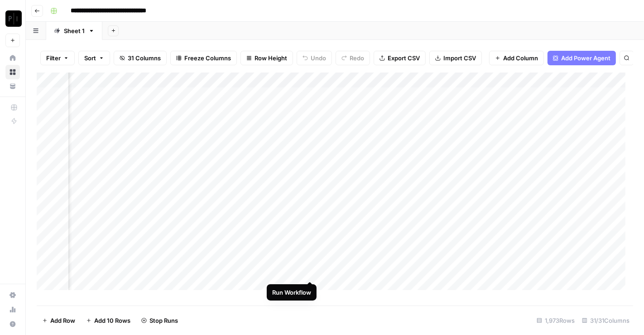  I want to click on div: 31/31 Columns, so click(605, 320).